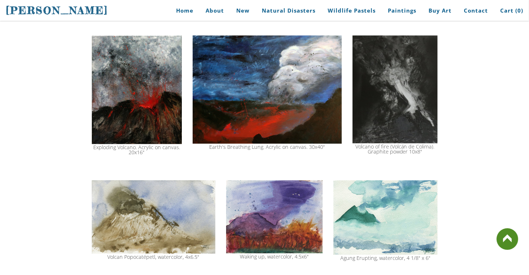 This screenshot has width=529, height=275. What do you see at coordinates (153, 217) in the screenshot?
I see `img: volcan popocatepeti` at bounding box center [153, 217].